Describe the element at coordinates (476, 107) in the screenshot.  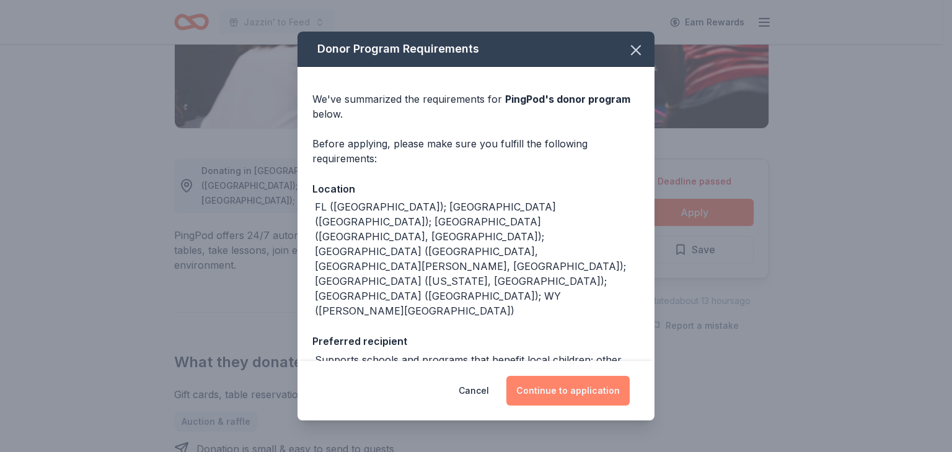
I see `div: We've summarized the requirements for below.` at that location.